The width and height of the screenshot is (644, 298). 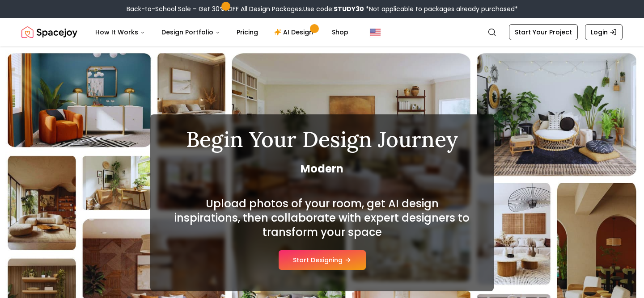 What do you see at coordinates (49, 32) in the screenshot?
I see `img: Spacejoy Logo` at bounding box center [49, 32].